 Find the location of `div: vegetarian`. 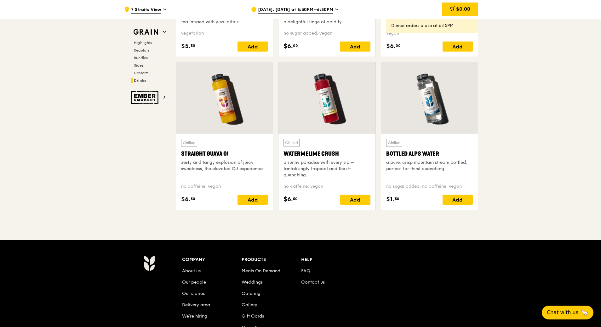

div: vegetarian is located at coordinates (224, 33).